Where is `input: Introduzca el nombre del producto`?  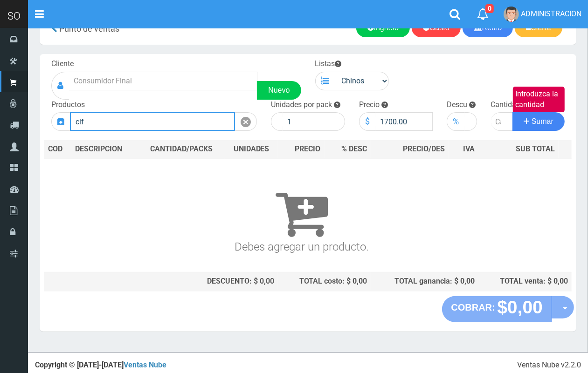
input: Introduzca el nombre del producto is located at coordinates (152, 121).